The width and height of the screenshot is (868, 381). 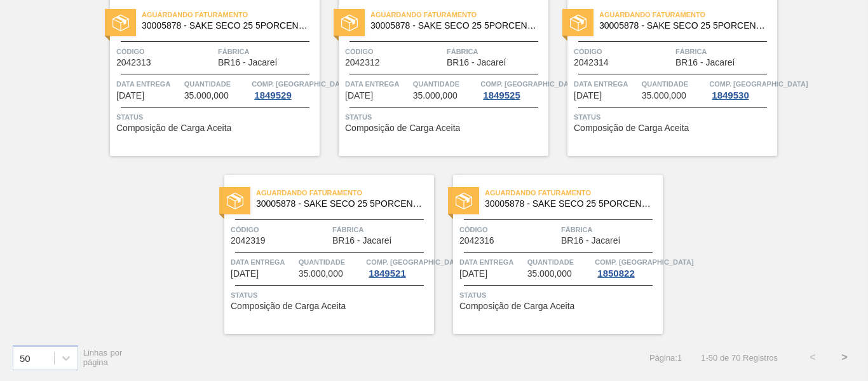 I want to click on span: 2042319, so click(x=248, y=240).